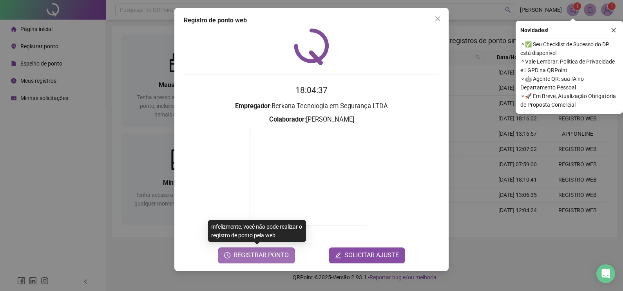 The width and height of the screenshot is (623, 291). What do you see at coordinates (606, 274) in the screenshot?
I see `div: Open Intercom Messenger` at bounding box center [606, 274].